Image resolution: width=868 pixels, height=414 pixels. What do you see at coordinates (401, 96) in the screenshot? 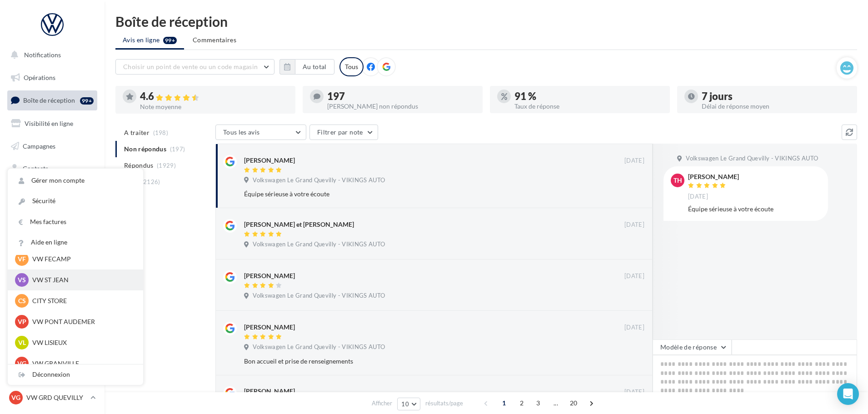
I see `div: 197` at bounding box center [401, 96].